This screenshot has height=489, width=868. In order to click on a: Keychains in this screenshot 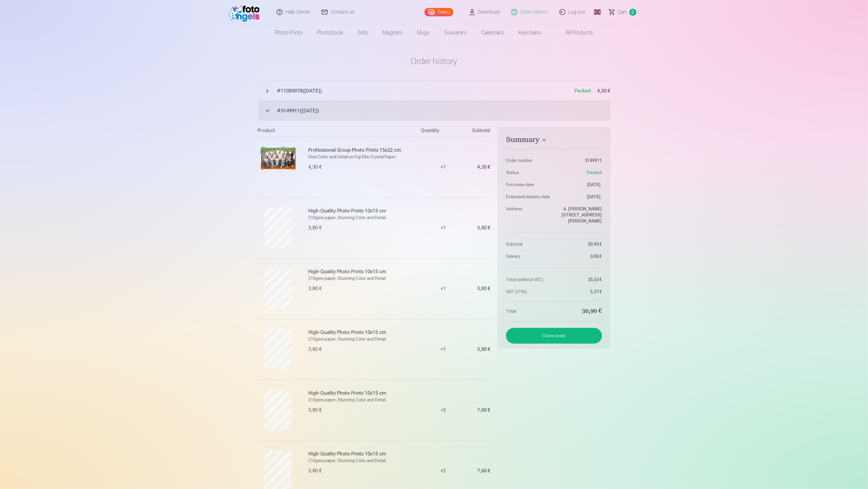, I will do `click(531, 33)`.